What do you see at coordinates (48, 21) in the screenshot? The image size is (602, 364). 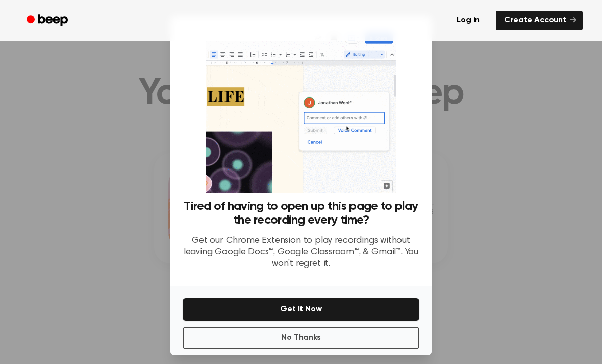 I see `a: Beep` at bounding box center [48, 21].